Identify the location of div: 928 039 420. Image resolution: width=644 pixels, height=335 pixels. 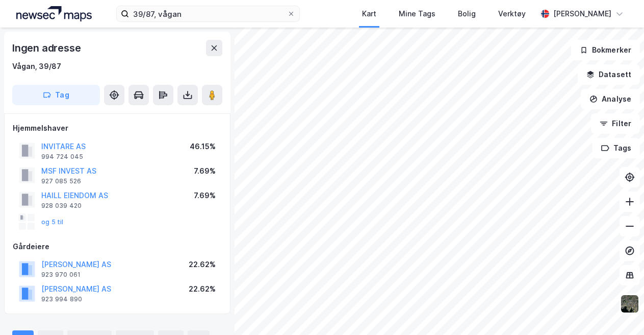
(61, 206).